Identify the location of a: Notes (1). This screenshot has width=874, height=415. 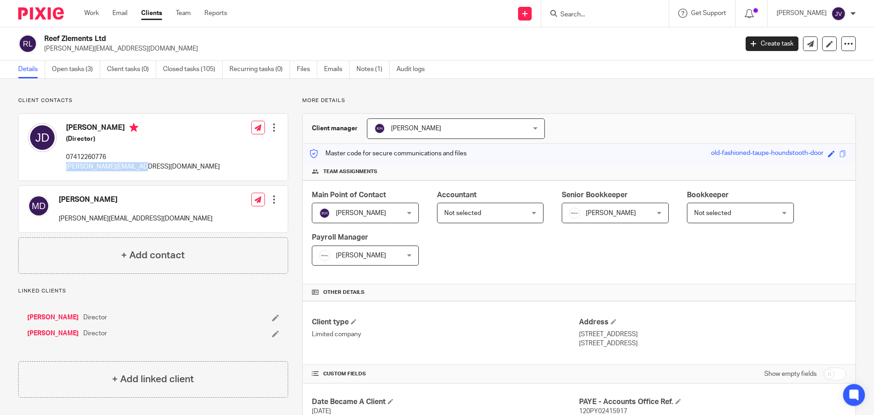
(373, 69).